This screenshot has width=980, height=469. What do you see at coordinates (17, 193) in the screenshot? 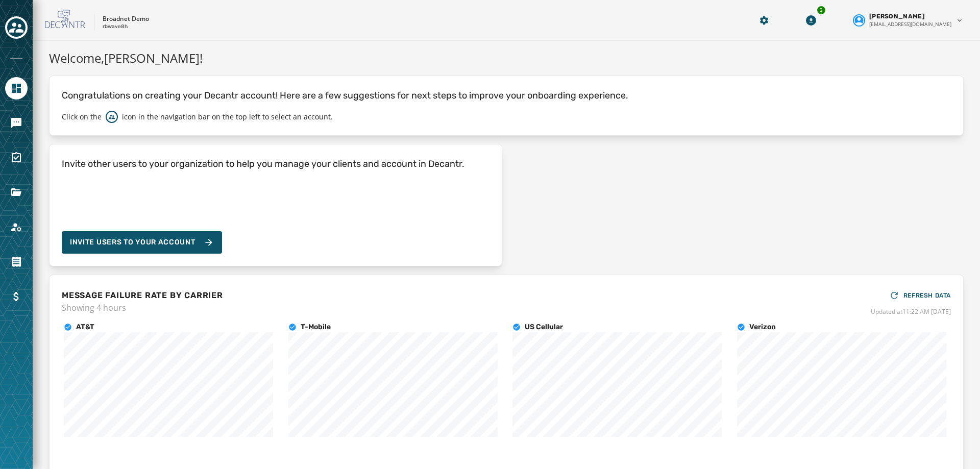
I see `a: Navigate to Files` at bounding box center [17, 193].